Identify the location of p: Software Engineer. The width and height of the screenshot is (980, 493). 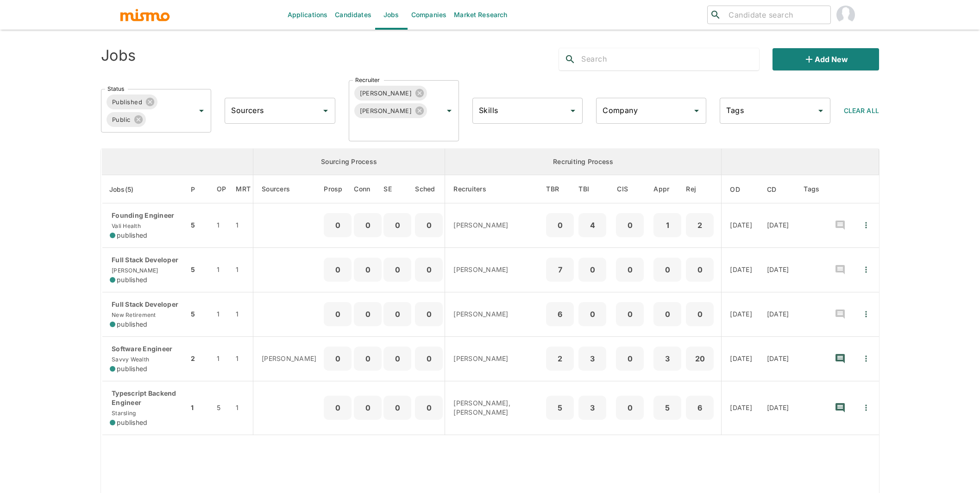
(145, 349).